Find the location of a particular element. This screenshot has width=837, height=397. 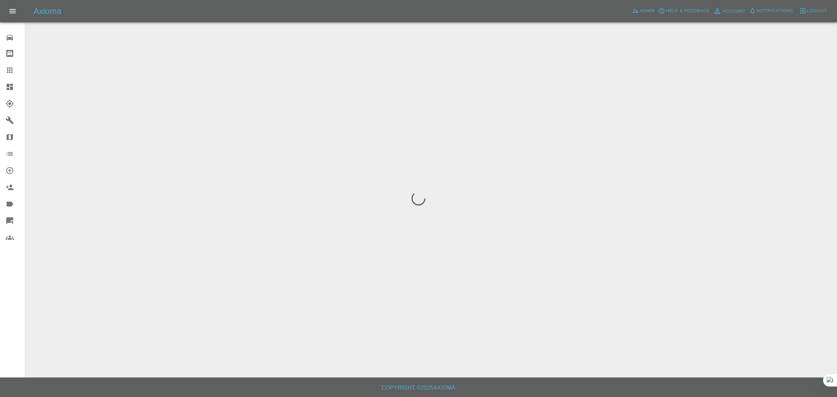

a: Admin is located at coordinates (643, 11).